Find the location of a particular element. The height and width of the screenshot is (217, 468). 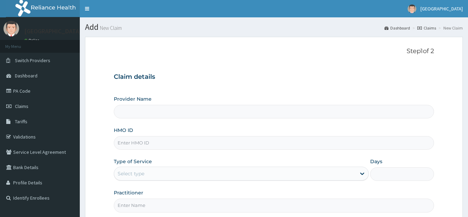

a: Dashboard is located at coordinates (398, 28).